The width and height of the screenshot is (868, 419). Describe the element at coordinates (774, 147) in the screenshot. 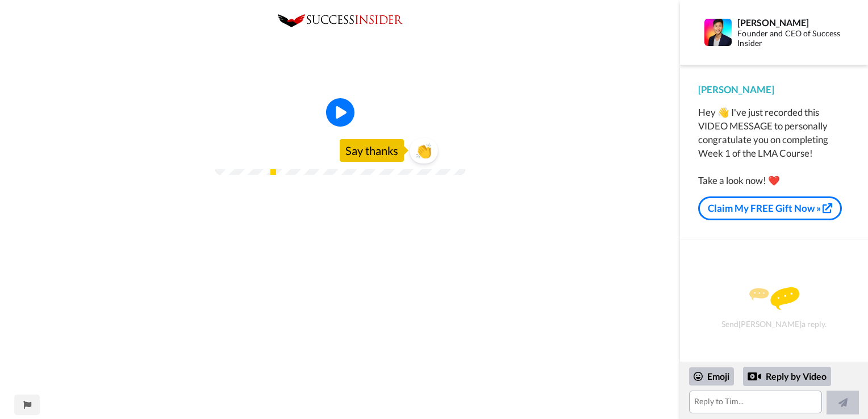

I see `div: Hey 👋 I've just recorded this VIDEO MESSAGE to personally congratulate you on completing Week 1 o...` at that location.